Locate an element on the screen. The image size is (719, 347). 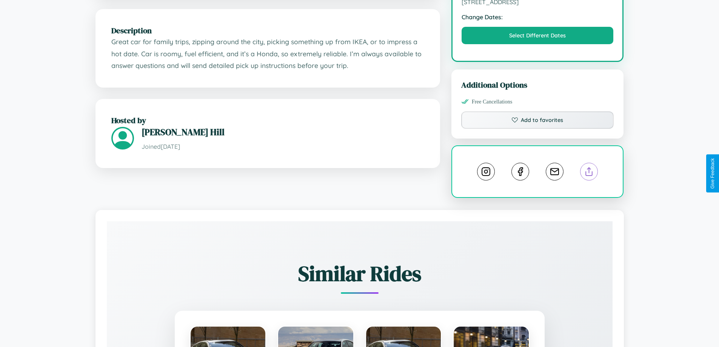
strong: Change Dates: is located at coordinates (538, 17).